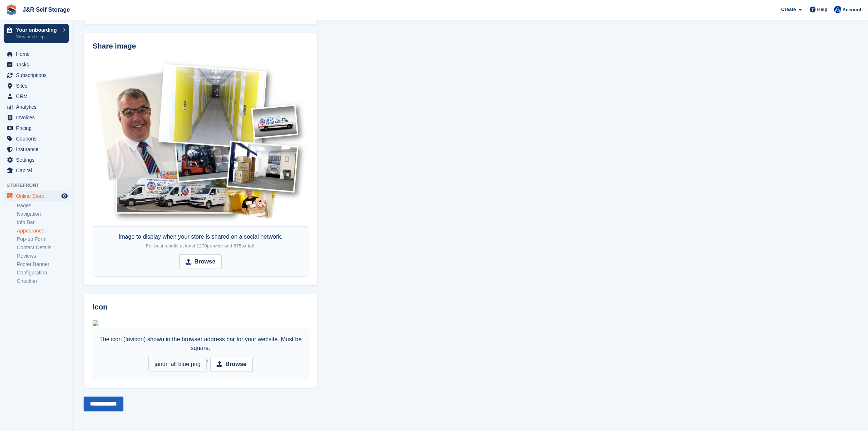 The width and height of the screenshot is (868, 431). I want to click on span: Analytics, so click(38, 107).